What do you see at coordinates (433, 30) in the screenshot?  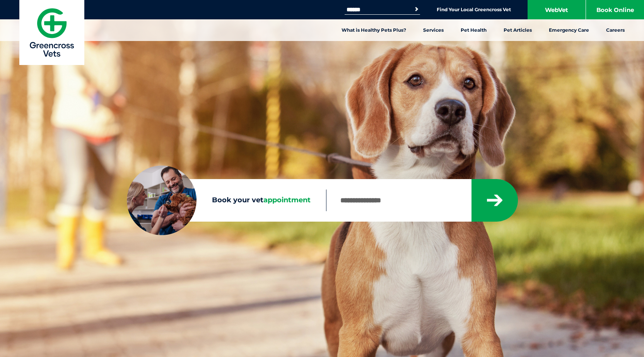 I see `a: Services` at bounding box center [433, 30].